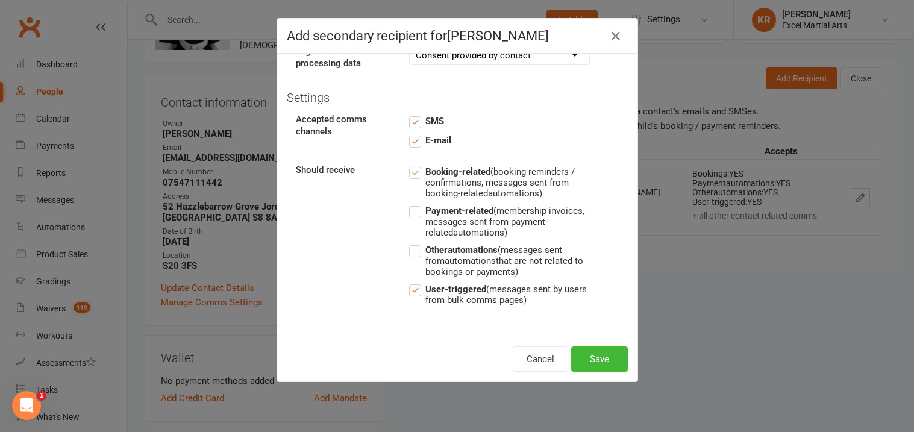 This screenshot has width=914, height=432. Describe the element at coordinates (507, 293) in the screenshot. I see `span: (messages sent by users from bulk comms pages)` at that location.